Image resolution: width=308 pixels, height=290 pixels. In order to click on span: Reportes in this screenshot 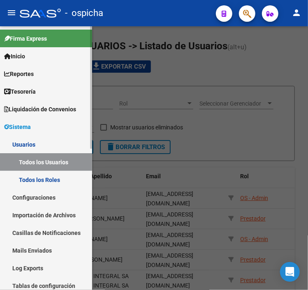, I will do `click(19, 74)`.